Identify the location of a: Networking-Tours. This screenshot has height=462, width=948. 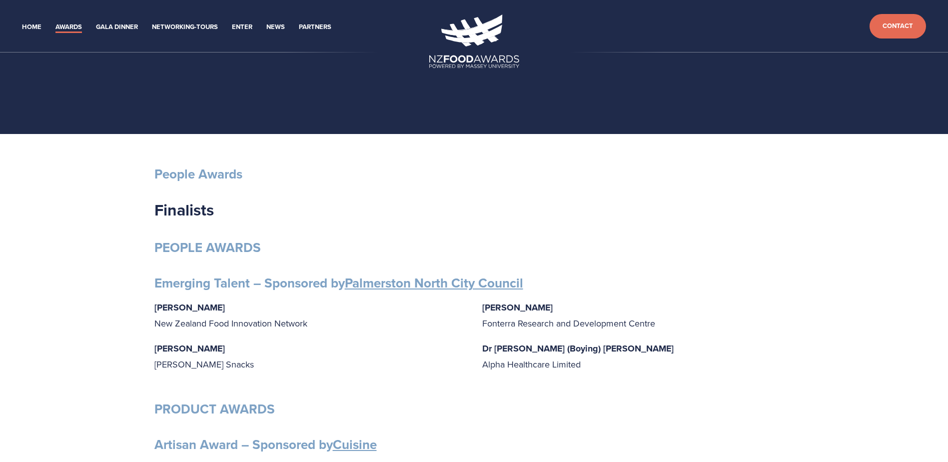
(185, 27).